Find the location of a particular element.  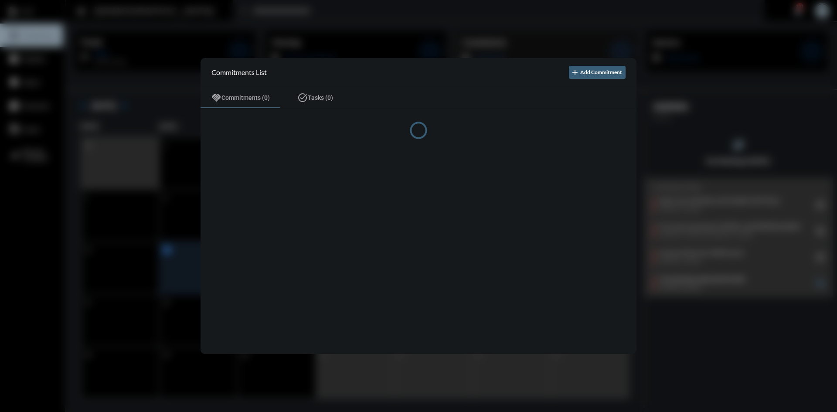

button: Add Commitment is located at coordinates (597, 72).